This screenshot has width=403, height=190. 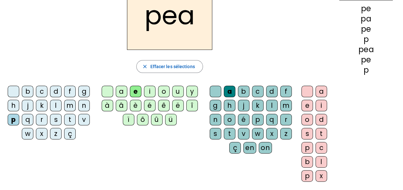 What do you see at coordinates (172, 67) in the screenshot?
I see `span: Effacer les sélections` at bounding box center [172, 67].